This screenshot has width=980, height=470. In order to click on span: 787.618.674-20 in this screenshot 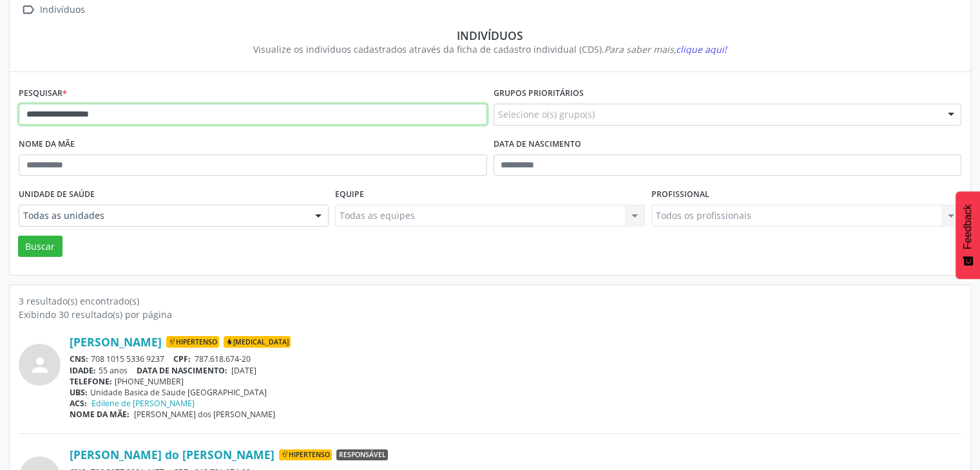, I will do `click(222, 359)`.